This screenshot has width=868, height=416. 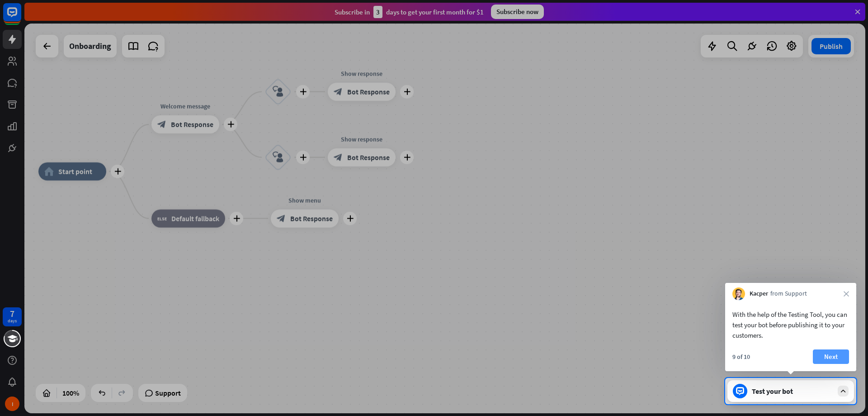 I want to click on span: Kacper, so click(x=759, y=294).